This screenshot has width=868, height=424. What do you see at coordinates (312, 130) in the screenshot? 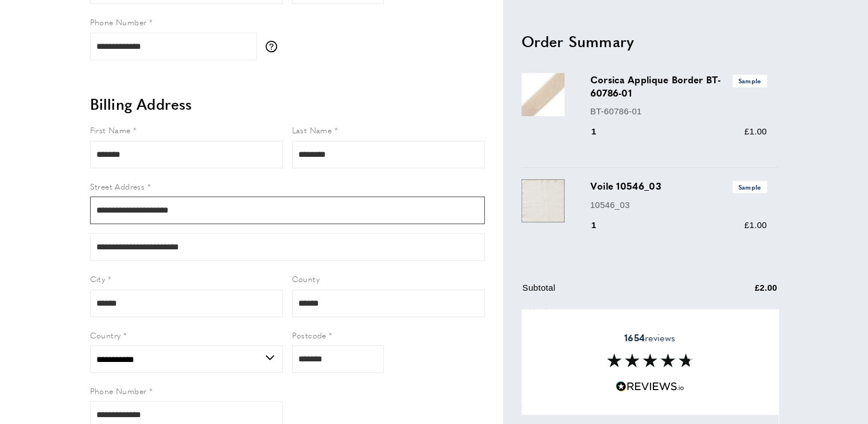
I see `span: Last Name` at bounding box center [312, 130].